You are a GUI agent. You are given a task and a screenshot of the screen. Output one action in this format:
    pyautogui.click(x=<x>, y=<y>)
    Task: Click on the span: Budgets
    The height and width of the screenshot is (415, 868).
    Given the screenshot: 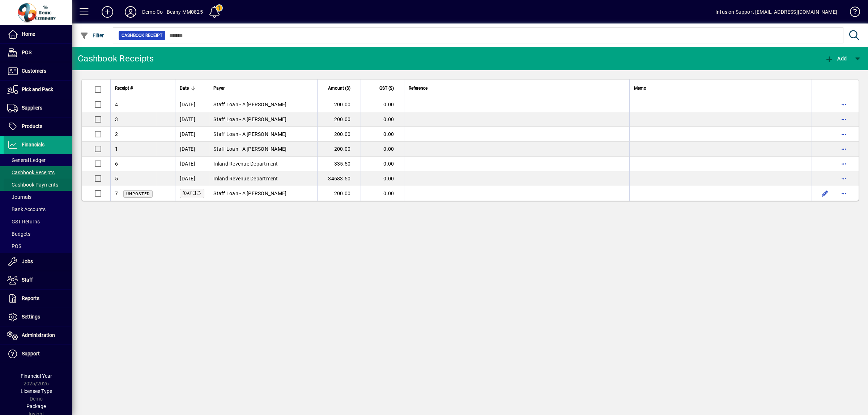 What is the action you would take?
    pyautogui.click(x=19, y=234)
    